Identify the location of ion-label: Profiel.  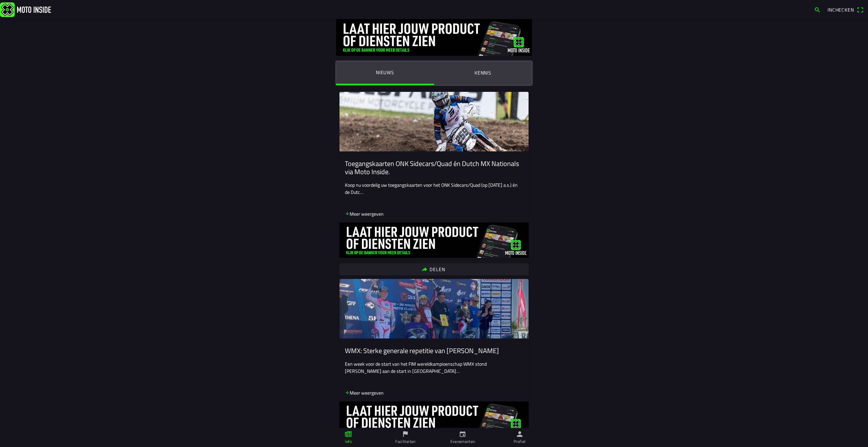
(520, 442).